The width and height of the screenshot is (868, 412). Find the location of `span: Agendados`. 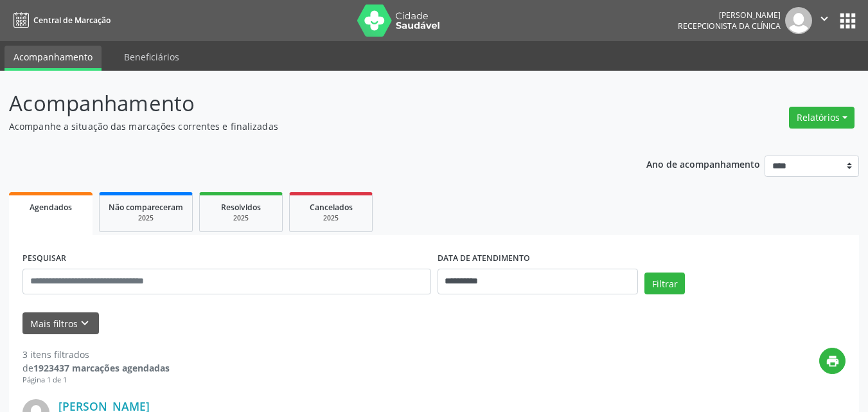

span: Agendados is located at coordinates (51, 207).